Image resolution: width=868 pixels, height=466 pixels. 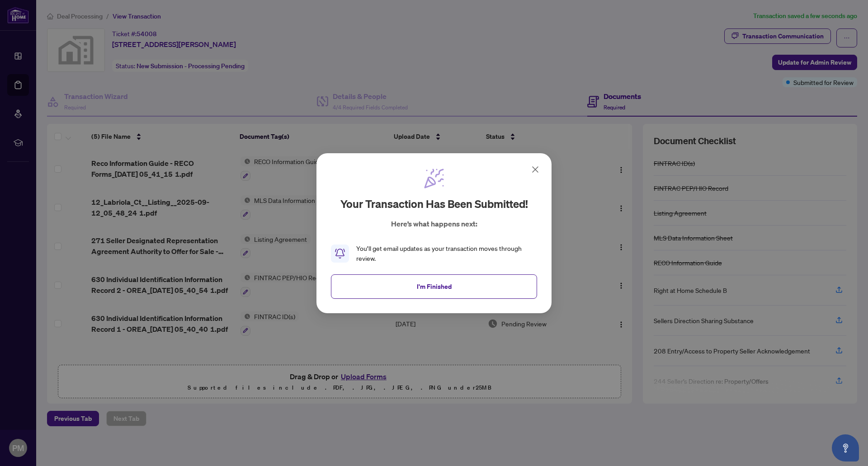 I want to click on button: Open asap, so click(x=845, y=448).